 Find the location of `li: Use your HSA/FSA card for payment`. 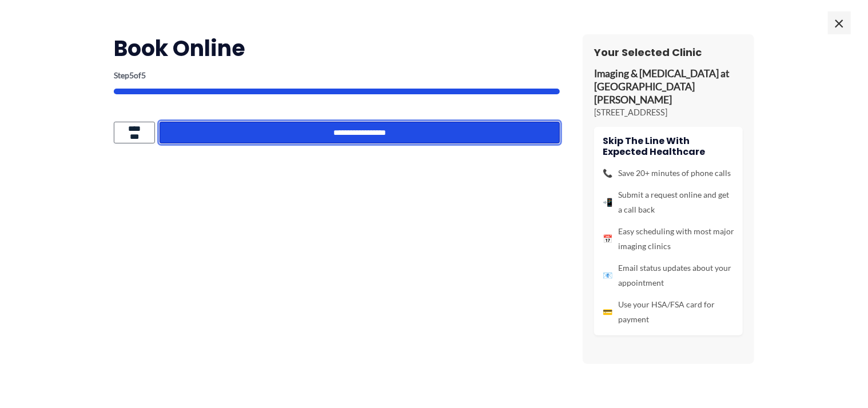

li: Use your HSA/FSA card for payment is located at coordinates (669, 312).